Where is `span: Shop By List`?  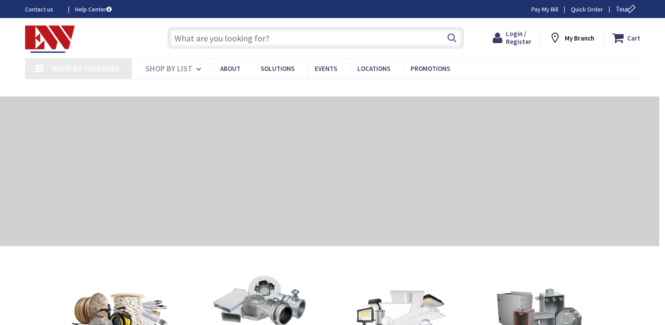 span: Shop By List is located at coordinates (169, 68).